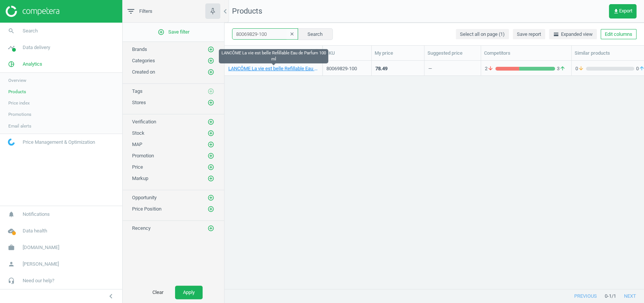  What do you see at coordinates (36, 214) in the screenshot?
I see `span: Notifications` at bounding box center [36, 214].